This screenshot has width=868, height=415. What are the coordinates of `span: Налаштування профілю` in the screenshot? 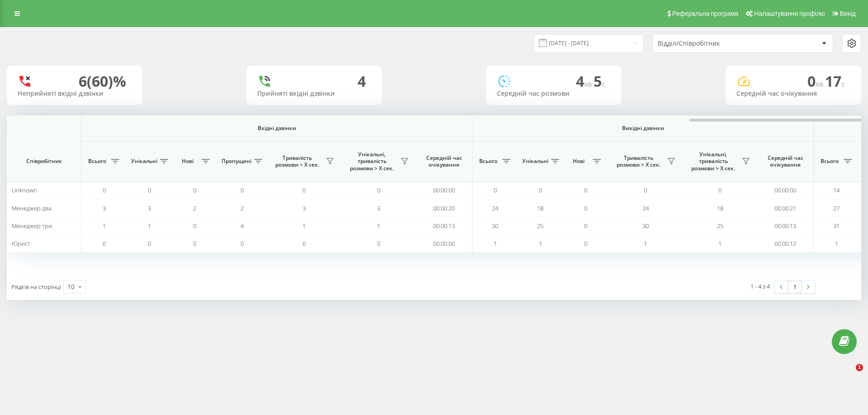 It's located at (789, 14).